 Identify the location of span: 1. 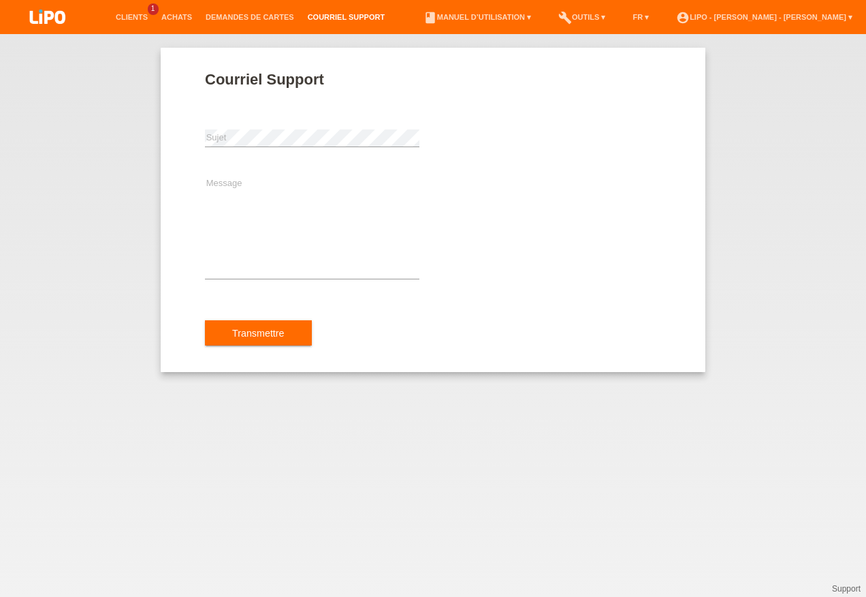
(153, 9).